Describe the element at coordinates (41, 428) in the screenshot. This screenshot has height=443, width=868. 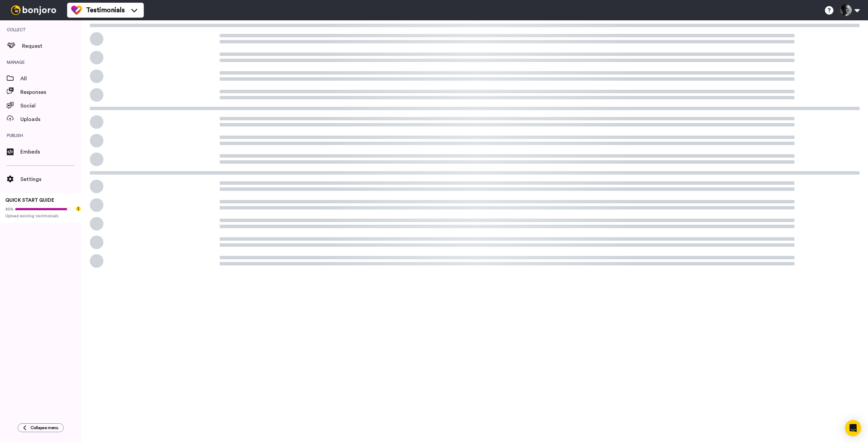
I see `button: Collapse menu` at that location.